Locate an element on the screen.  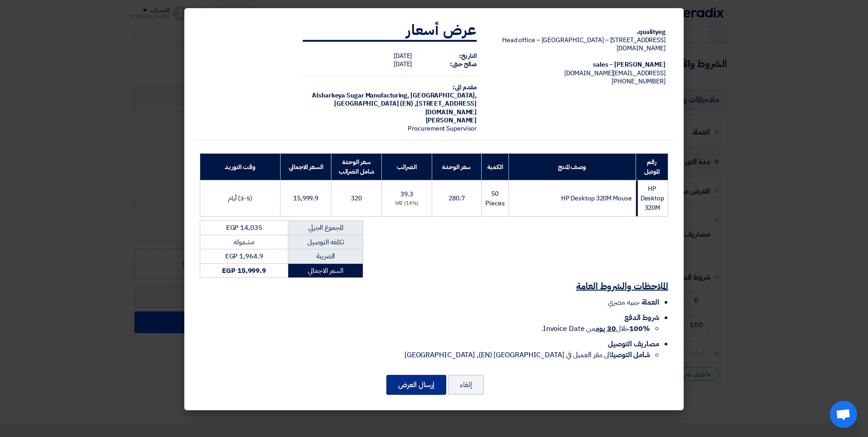
strong: شامل التوصيل is located at coordinates (631, 355).